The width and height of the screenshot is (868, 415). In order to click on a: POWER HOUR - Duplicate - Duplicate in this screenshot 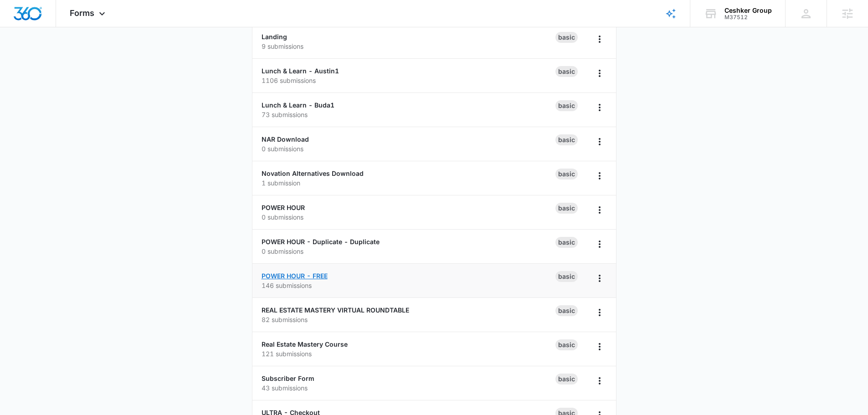, I will do `click(320, 242)`.